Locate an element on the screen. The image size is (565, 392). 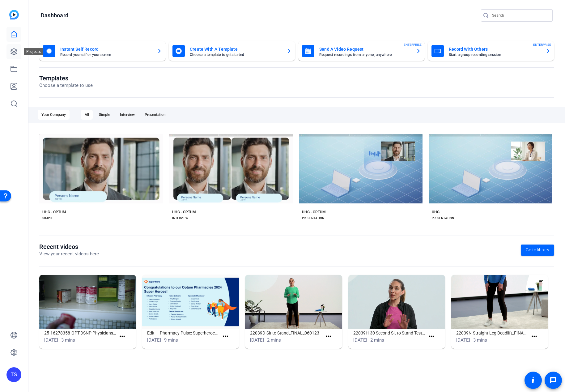
mat-card-subtitle: Start a group recording session is located at coordinates (494, 55).